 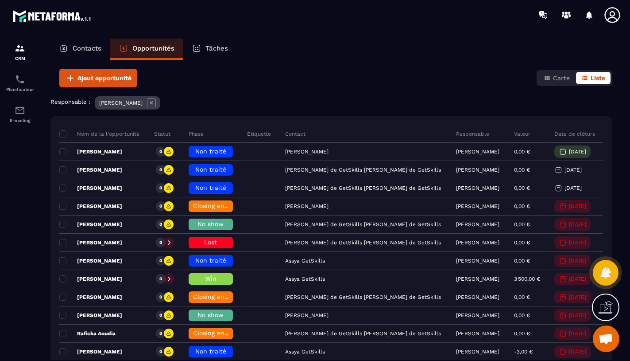 What do you see at coordinates (20, 79) in the screenshot?
I see `img: scheduler` at bounding box center [20, 79].